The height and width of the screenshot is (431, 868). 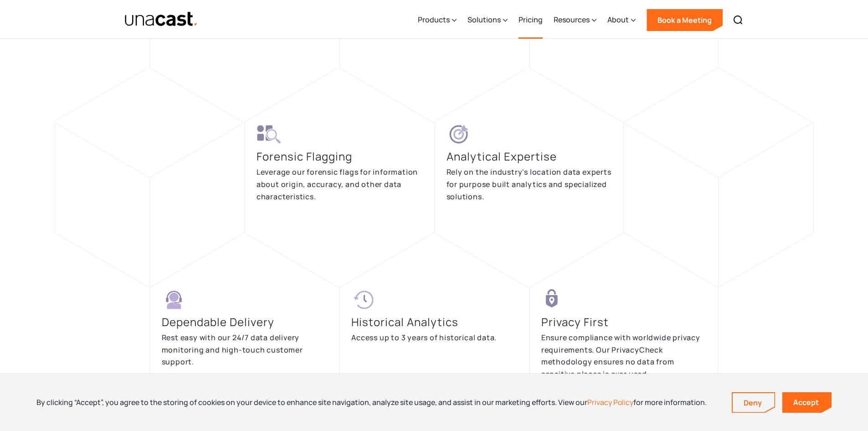 What do you see at coordinates (306, 156) in the screenshot?
I see `h3: Forensic Flagging` at bounding box center [306, 156].